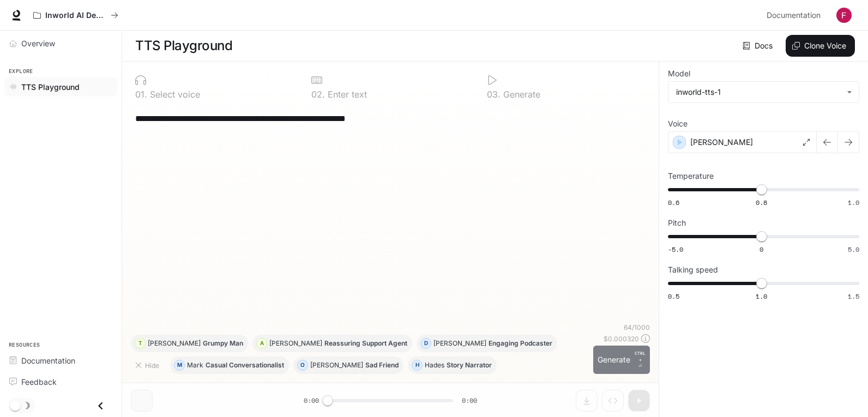  What do you see at coordinates (758, 45) in the screenshot?
I see `a: Docs` at bounding box center [758, 45].